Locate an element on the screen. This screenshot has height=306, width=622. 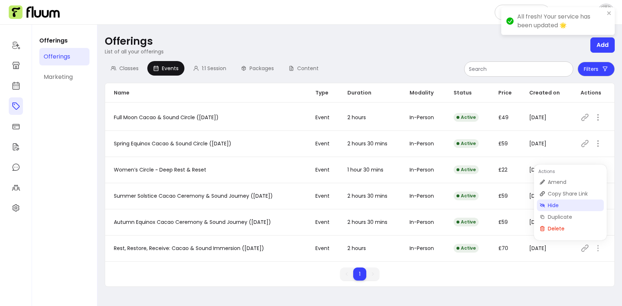
span: Hide is located at coordinates (574, 205).